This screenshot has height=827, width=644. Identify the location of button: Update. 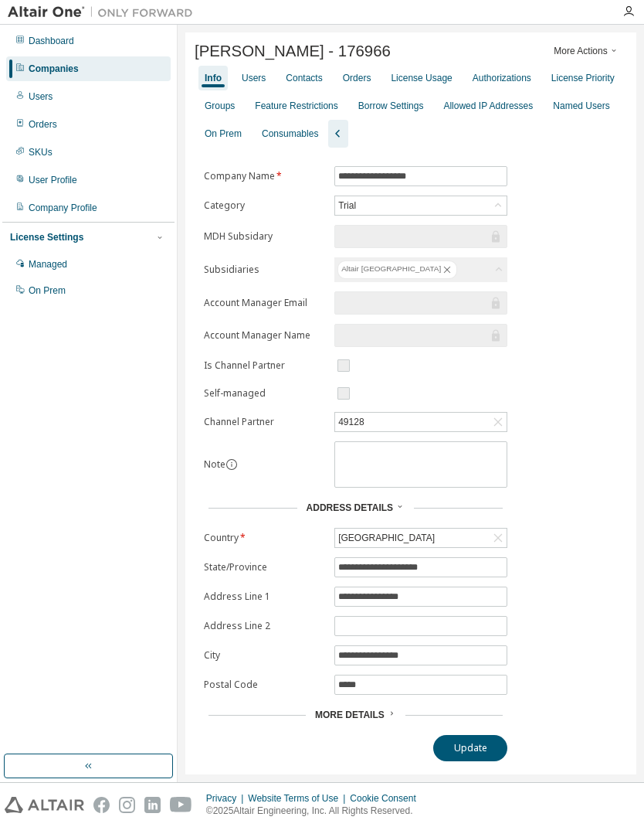
(471, 748).